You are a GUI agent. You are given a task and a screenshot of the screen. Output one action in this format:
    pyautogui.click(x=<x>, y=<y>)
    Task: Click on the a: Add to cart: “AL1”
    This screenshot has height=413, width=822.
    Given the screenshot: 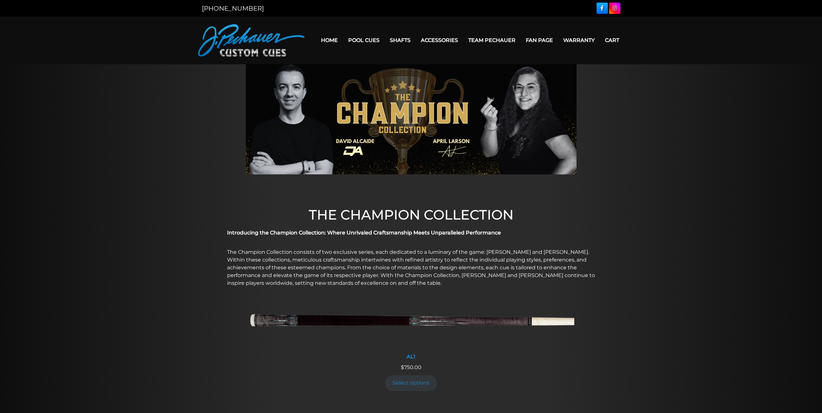 What is the action you would take?
    pyautogui.click(x=411, y=383)
    